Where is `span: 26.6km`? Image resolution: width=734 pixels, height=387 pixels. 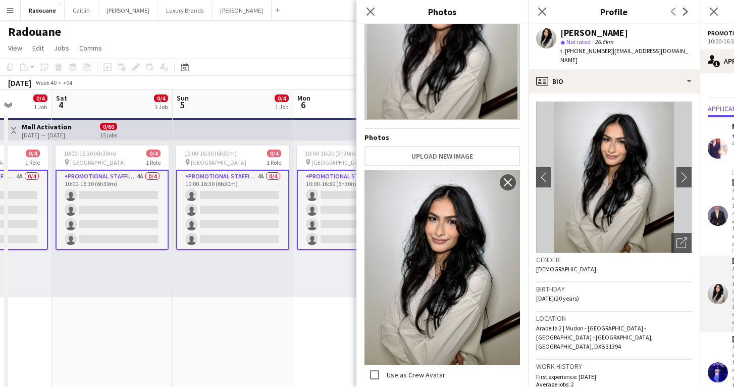 span: 26.6km is located at coordinates (604, 41).